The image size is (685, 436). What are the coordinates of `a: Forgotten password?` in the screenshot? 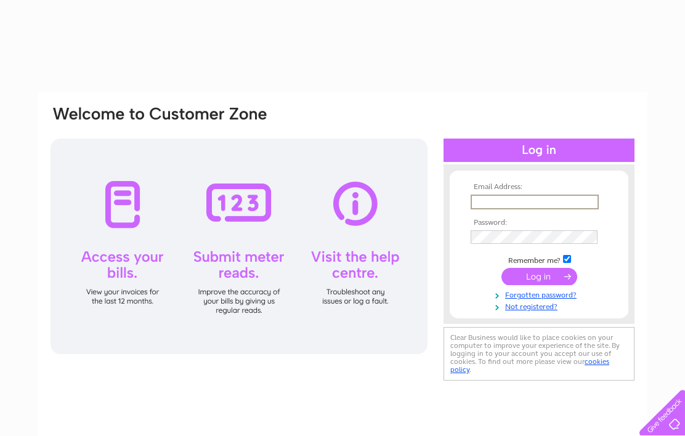 It's located at (540, 294).